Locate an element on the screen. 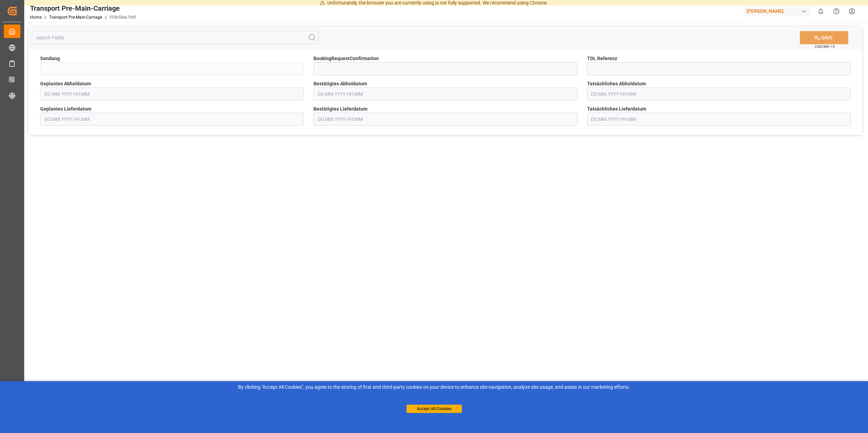  div: By clicking "Accept All Cookies”, you agree to the storing of first and third-party cookies on yo... is located at coordinates (434, 387).